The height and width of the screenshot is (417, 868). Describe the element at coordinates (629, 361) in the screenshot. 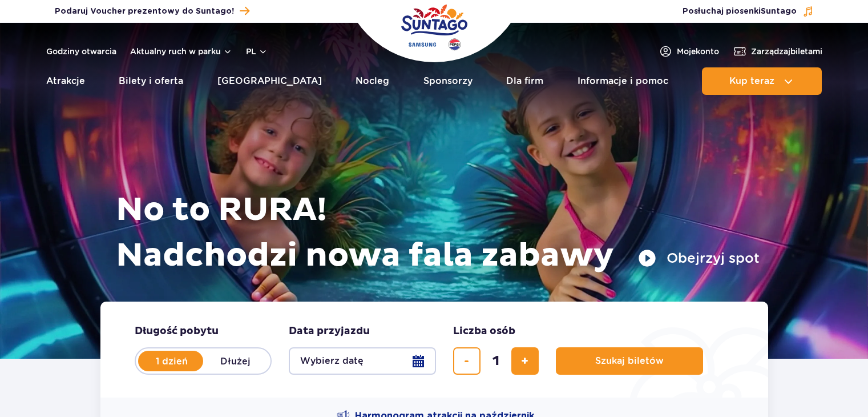

I see `button: Szukaj biletów` at that location.